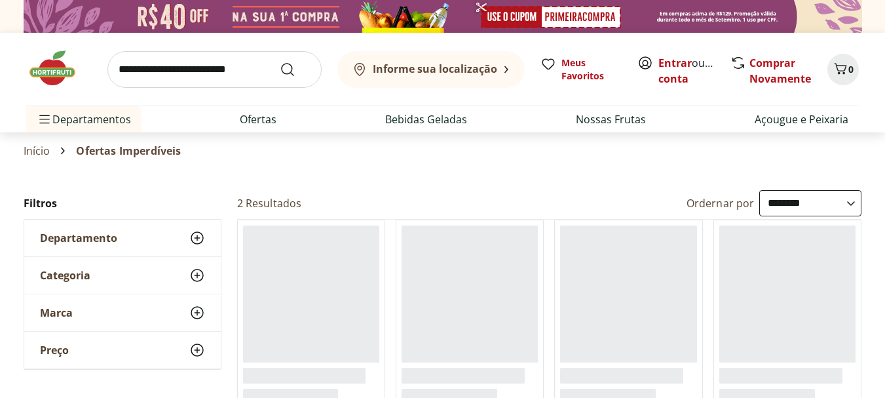  I want to click on a: Açougue e Peixaria, so click(801, 119).